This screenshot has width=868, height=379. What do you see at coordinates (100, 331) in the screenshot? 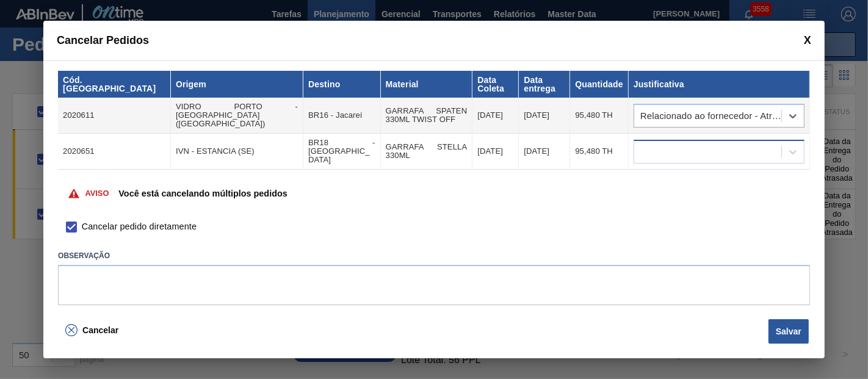
I see `span: Cancelar` at bounding box center [100, 331].